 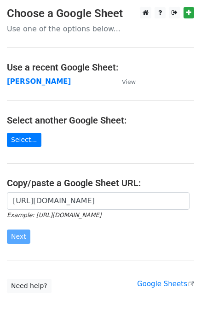 I want to click on h3: Choose a Google Sheet, so click(x=100, y=13).